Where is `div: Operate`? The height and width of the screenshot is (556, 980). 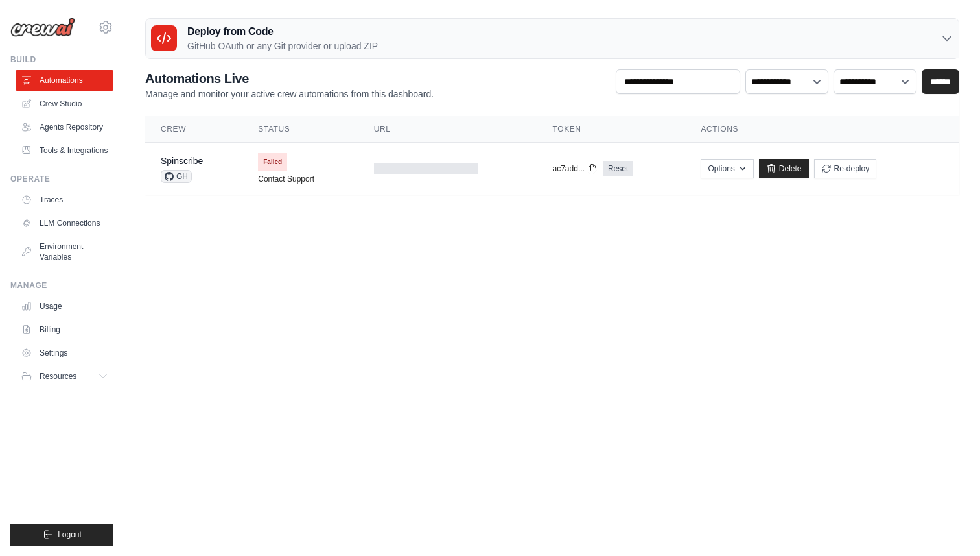 div: Operate is located at coordinates (62, 179).